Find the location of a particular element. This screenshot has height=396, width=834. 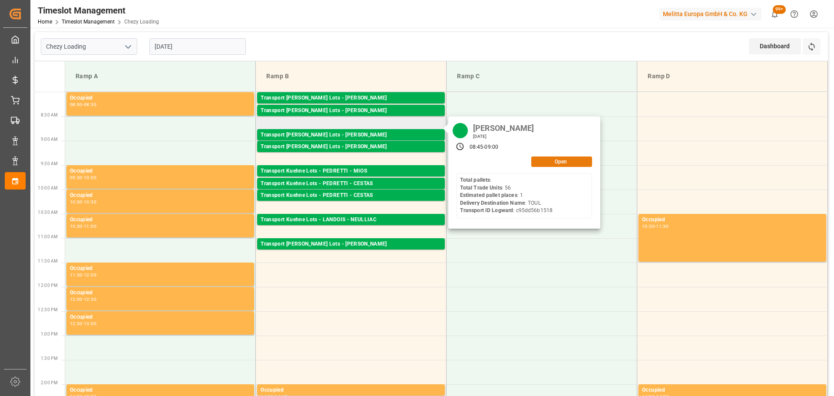

div: Ramp A is located at coordinates (160, 76).